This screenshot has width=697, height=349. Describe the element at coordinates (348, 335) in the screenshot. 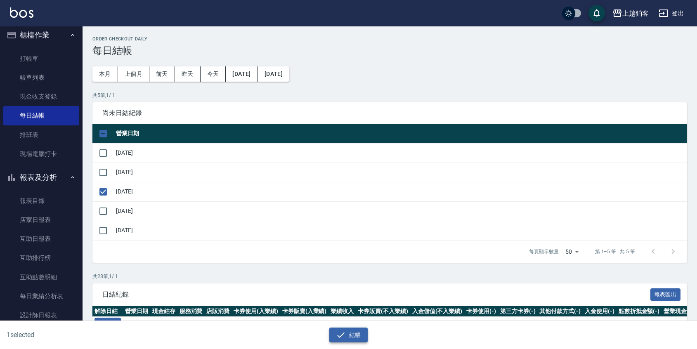

I see `button: 結帳` at that location.